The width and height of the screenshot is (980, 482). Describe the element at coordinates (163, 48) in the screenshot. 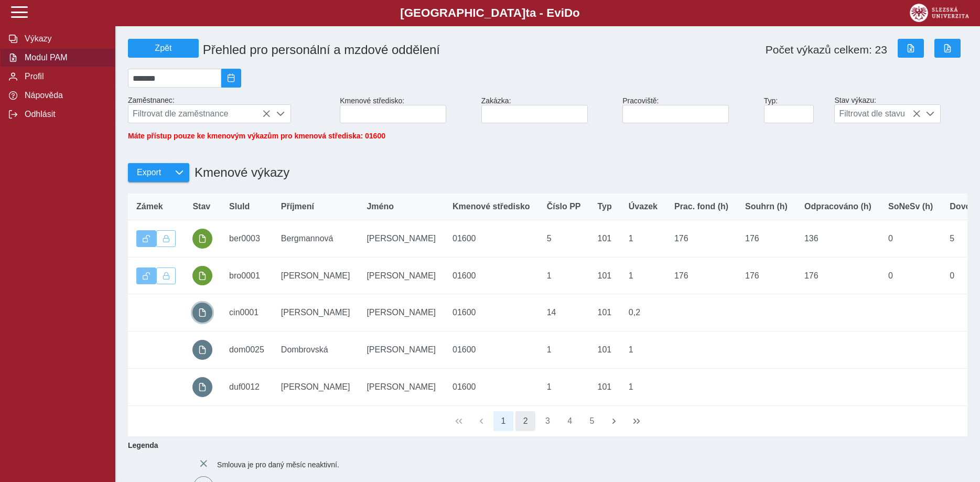

I see `span: Zpět` at that location.